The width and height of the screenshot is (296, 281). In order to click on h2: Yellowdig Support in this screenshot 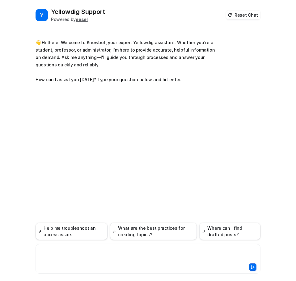, I will do `click(78, 12)`.